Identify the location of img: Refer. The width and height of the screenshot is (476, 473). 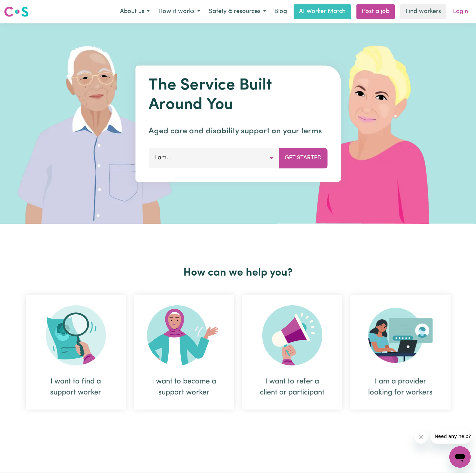
(292, 335).